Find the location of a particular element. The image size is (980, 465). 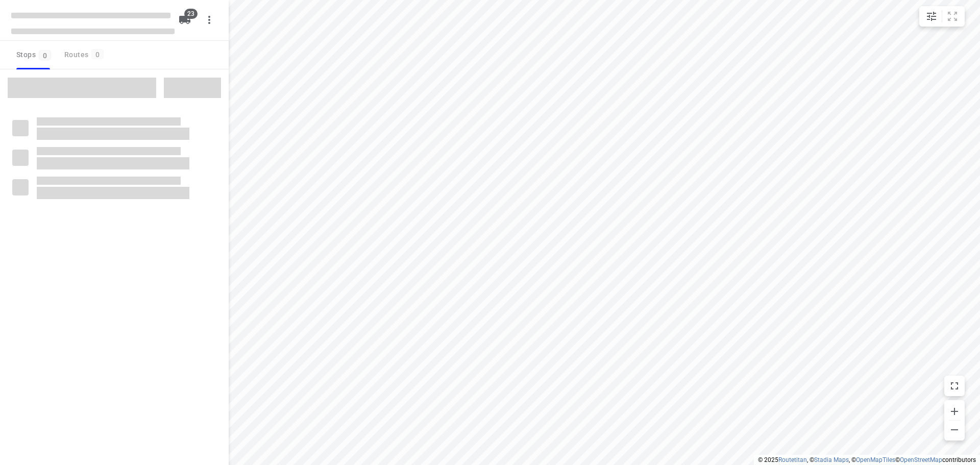

a: Routetitan is located at coordinates (793, 460).